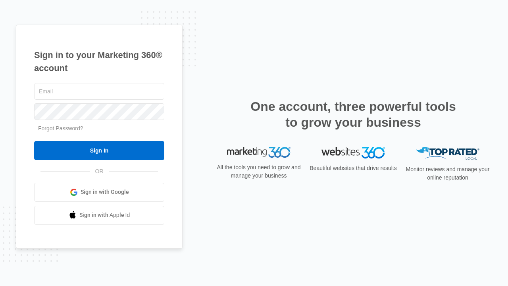 This screenshot has width=508, height=286. What do you see at coordinates (99, 91) in the screenshot?
I see `input: Email` at bounding box center [99, 91].